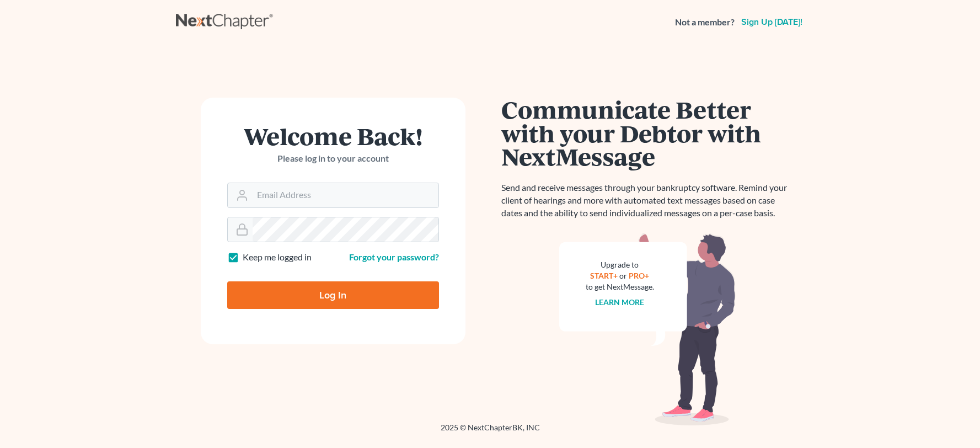 This screenshot has height=448, width=980. Describe the element at coordinates (604, 275) in the screenshot. I see `a: START+` at that location.